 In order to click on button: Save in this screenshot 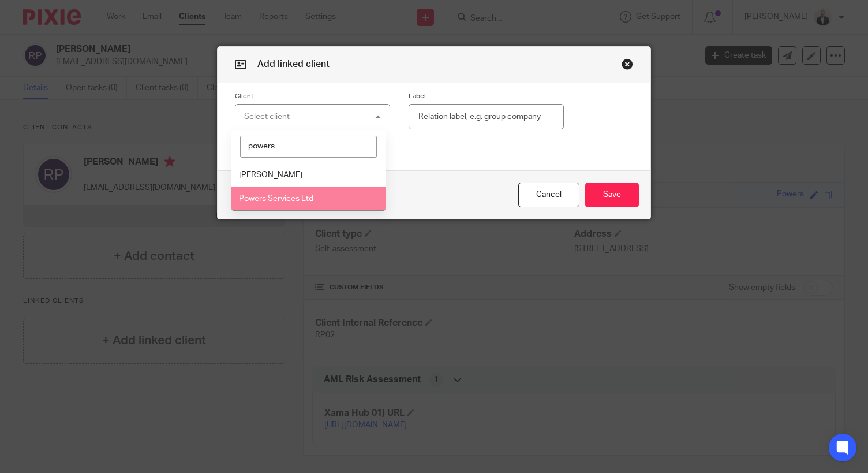, I will do `click(612, 195)`.